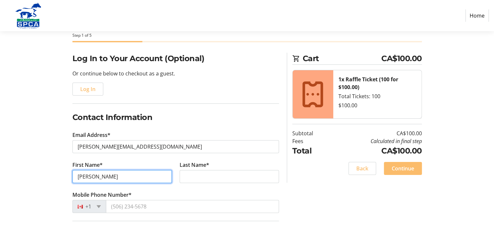  I want to click on h2: Contact Information, so click(176, 117).